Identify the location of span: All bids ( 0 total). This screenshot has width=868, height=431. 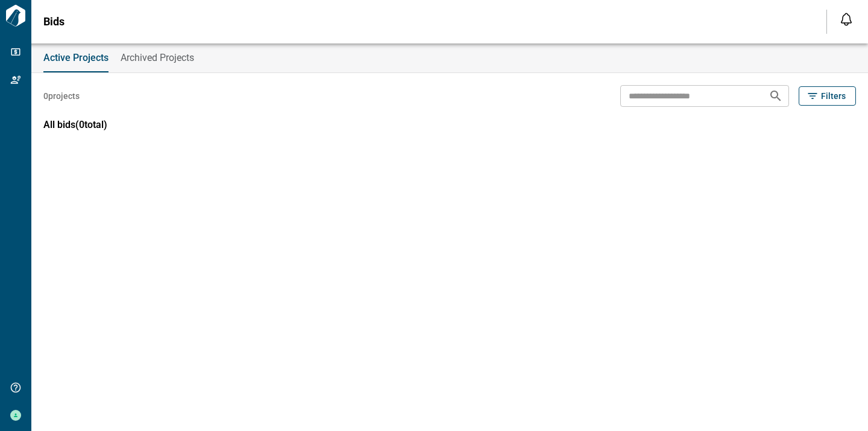
(75, 124).